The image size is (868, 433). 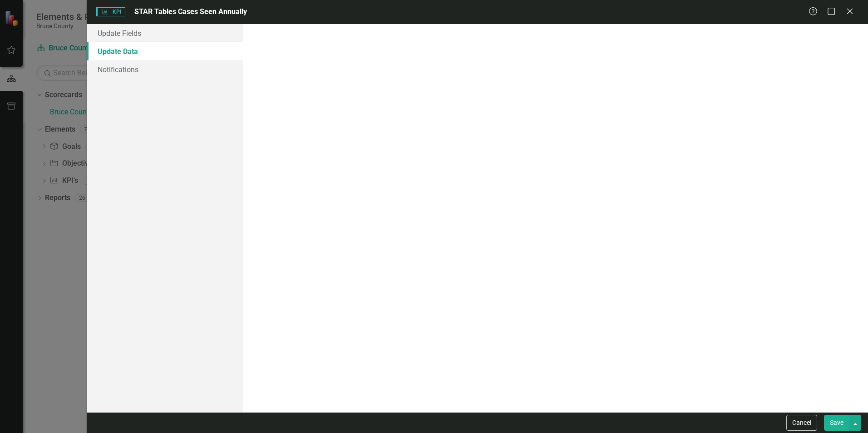 What do you see at coordinates (191, 12) in the screenshot?
I see `span: STAR Tables Cases Seen Annually` at bounding box center [191, 12].